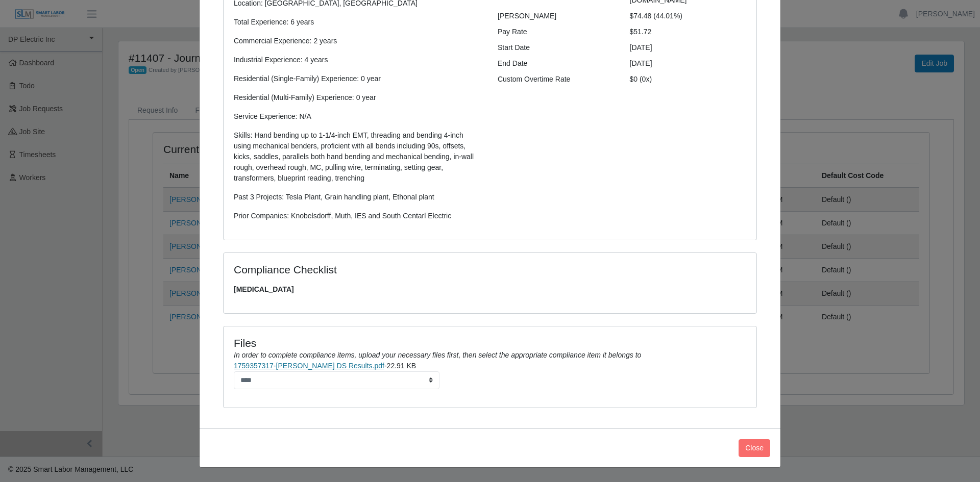  Describe the element at coordinates (402, 366) in the screenshot. I see `span: 22.91 KB` at that location.